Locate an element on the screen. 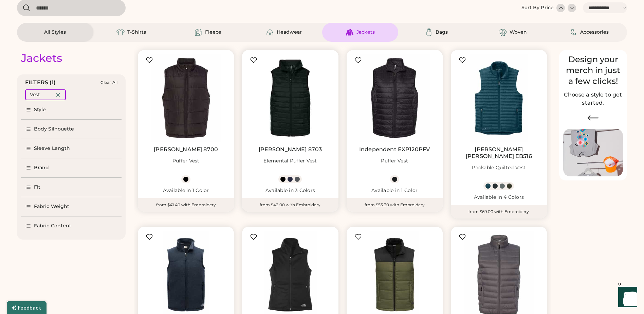  div: Fit is located at coordinates (37, 187).